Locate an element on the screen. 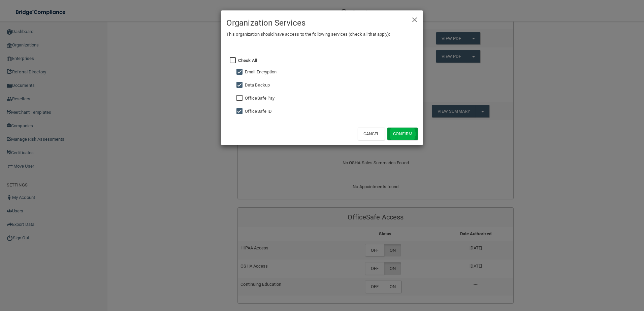 The image size is (644, 311). p: This organization should have access to the following services (check all that apply): is located at coordinates (322, 34).